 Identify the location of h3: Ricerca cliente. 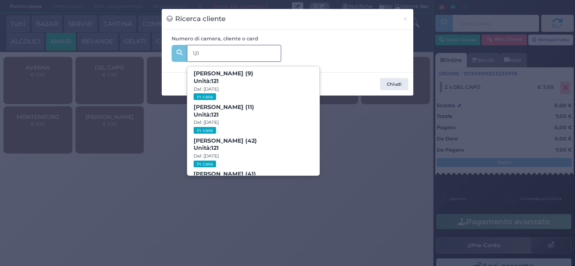
(196, 19).